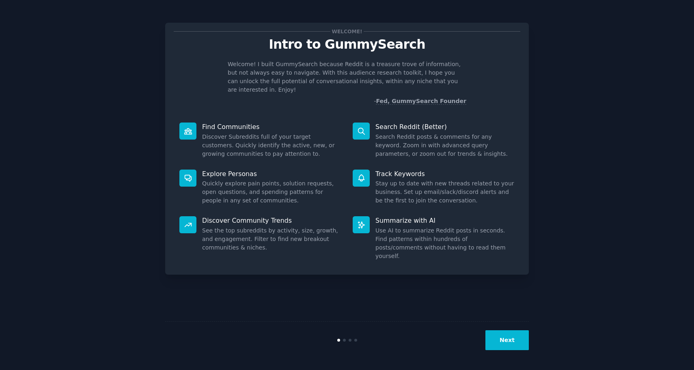  What do you see at coordinates (272, 127) in the screenshot?
I see `p: Find Communities` at bounding box center [272, 127].